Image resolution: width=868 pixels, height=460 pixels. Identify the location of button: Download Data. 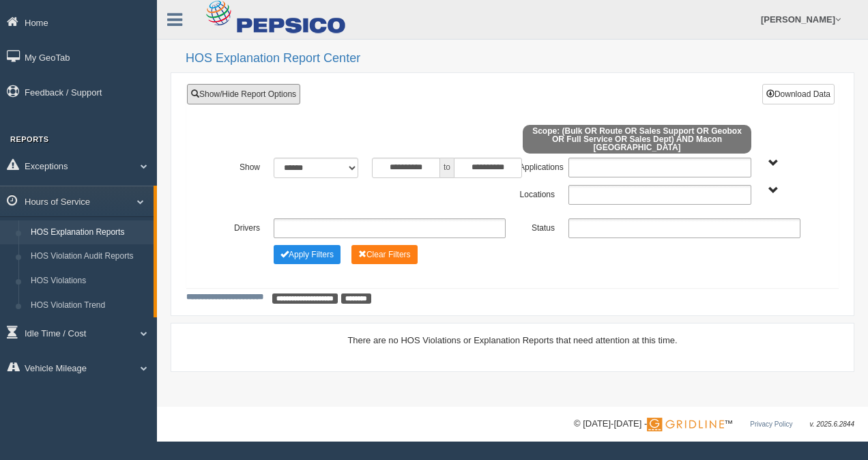
(798, 94).